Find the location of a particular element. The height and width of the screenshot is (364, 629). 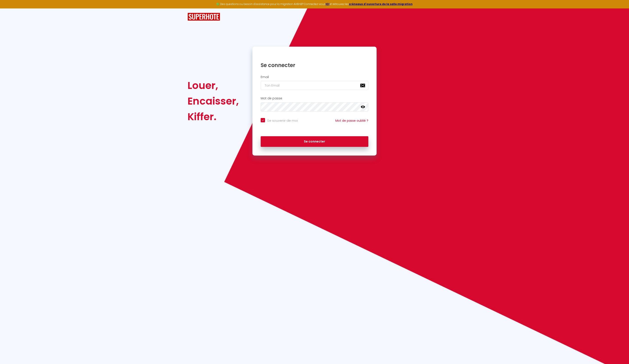

a: Mot de passe oublié ? is located at coordinates (352, 120).